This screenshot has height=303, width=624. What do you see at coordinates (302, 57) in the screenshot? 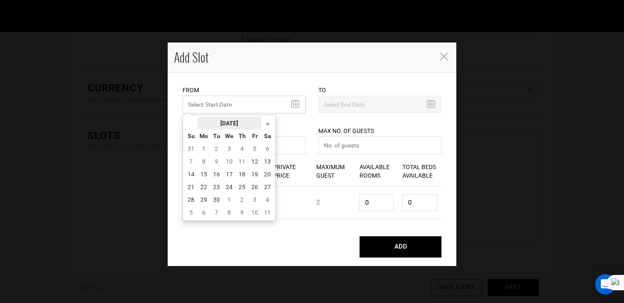
I see `h4: Add Slot` at bounding box center [302, 57].